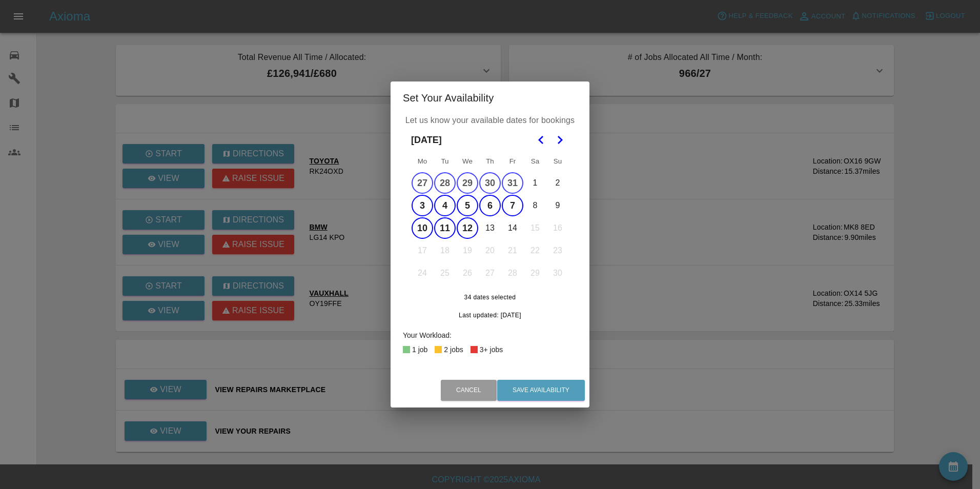 This screenshot has height=489, width=980. I want to click on button: Sunday, November 9th, 2025, so click(558, 205).